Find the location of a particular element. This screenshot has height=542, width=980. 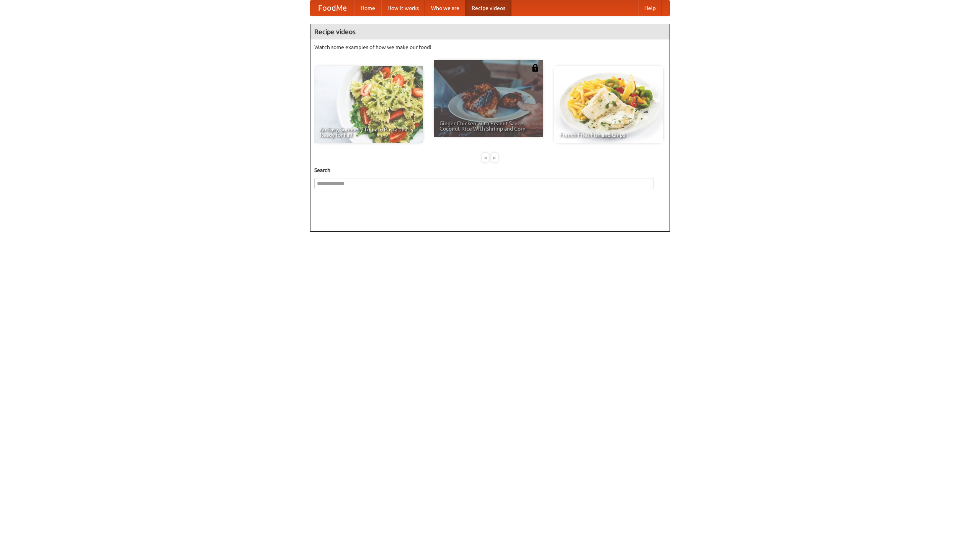

a: An Easy, Summery Tomato Pasta That's Ready for Fall is located at coordinates (369, 105).